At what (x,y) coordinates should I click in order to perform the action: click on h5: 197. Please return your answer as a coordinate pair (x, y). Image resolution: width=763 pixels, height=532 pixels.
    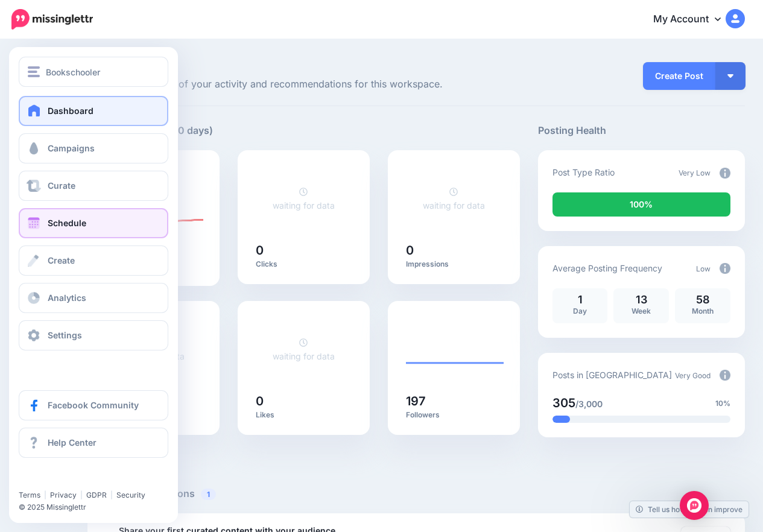
    Looking at the image, I should click on (453, 401).